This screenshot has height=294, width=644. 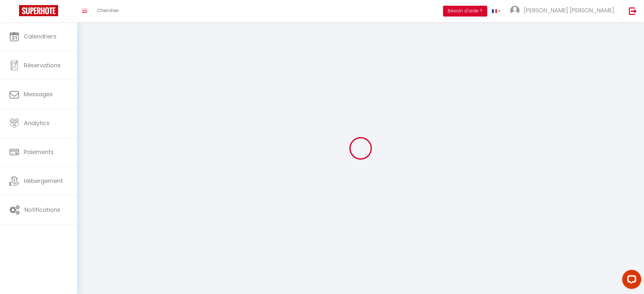 What do you see at coordinates (42, 65) in the screenshot?
I see `span: Réservations` at bounding box center [42, 65].